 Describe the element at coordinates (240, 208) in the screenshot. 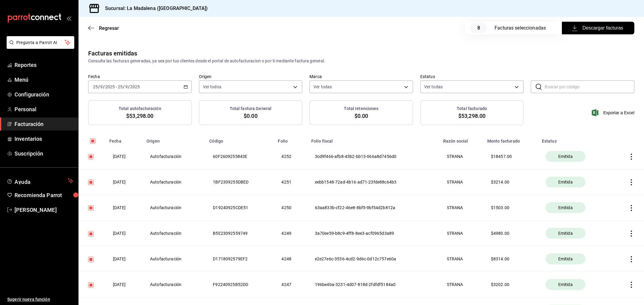

I see `th: D19240925CDE51` at that location.